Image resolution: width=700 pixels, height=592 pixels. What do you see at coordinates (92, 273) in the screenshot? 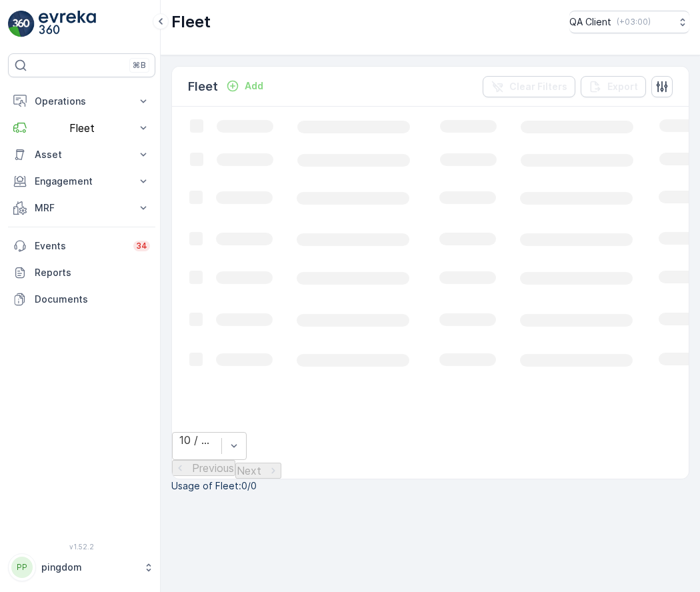
I see `p: Reports` at bounding box center [92, 273].